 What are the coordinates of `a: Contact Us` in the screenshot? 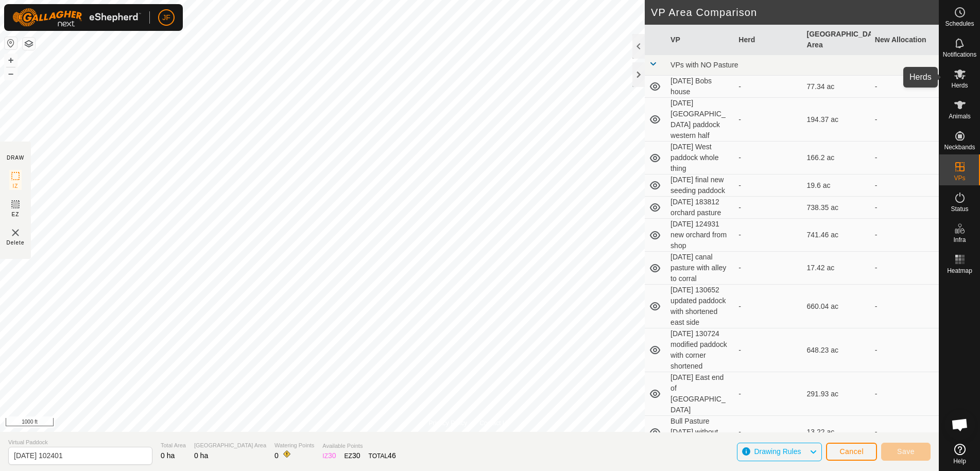 It's located at (495, 423).